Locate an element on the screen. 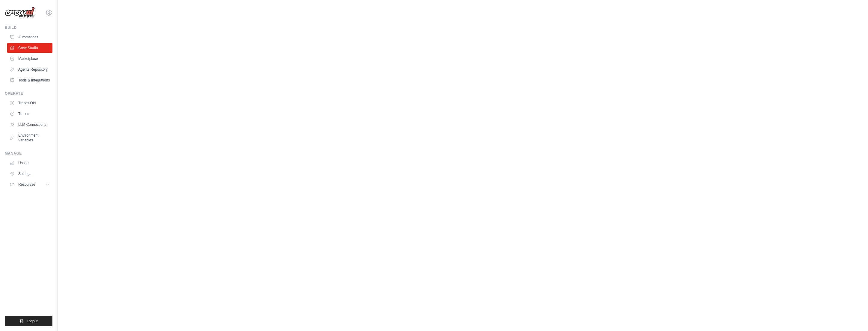 The height and width of the screenshot is (331, 868). div: Operate is located at coordinates (29, 93).